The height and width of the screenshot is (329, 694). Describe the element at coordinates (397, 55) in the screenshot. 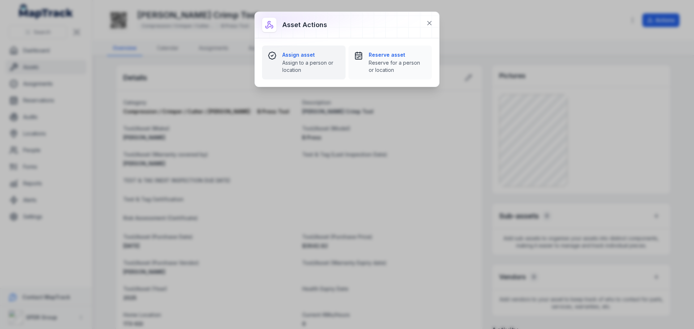

I see `strong: Reserve asset` at that location.